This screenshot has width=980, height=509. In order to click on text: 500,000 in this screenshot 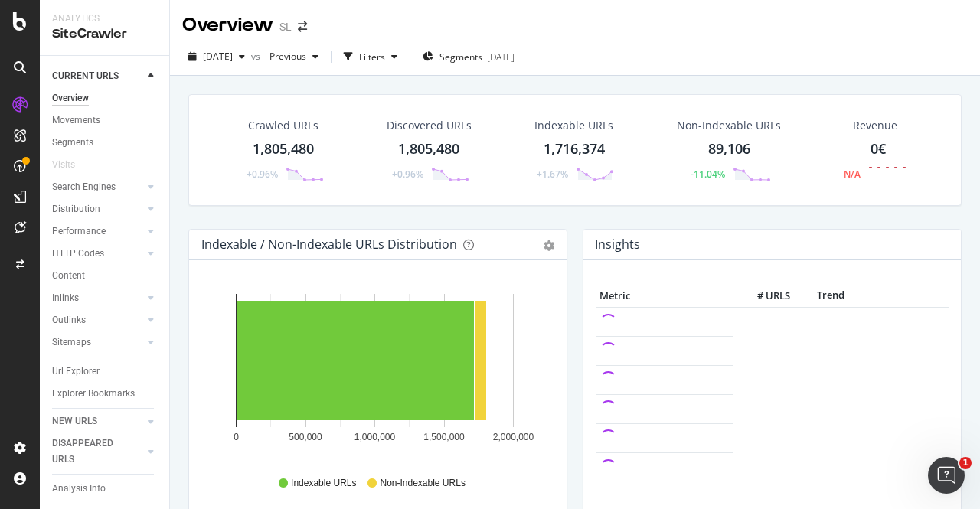, I will do `click(305, 437)`.